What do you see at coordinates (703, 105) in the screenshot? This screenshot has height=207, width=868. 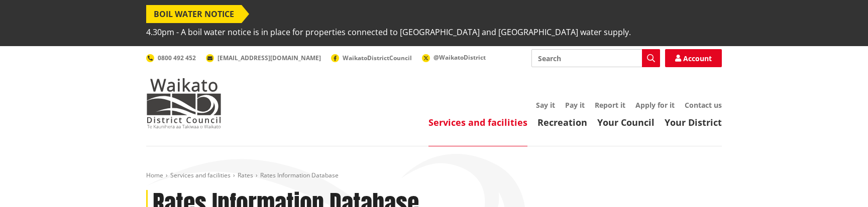 I see `a: Contact us` at bounding box center [703, 105].